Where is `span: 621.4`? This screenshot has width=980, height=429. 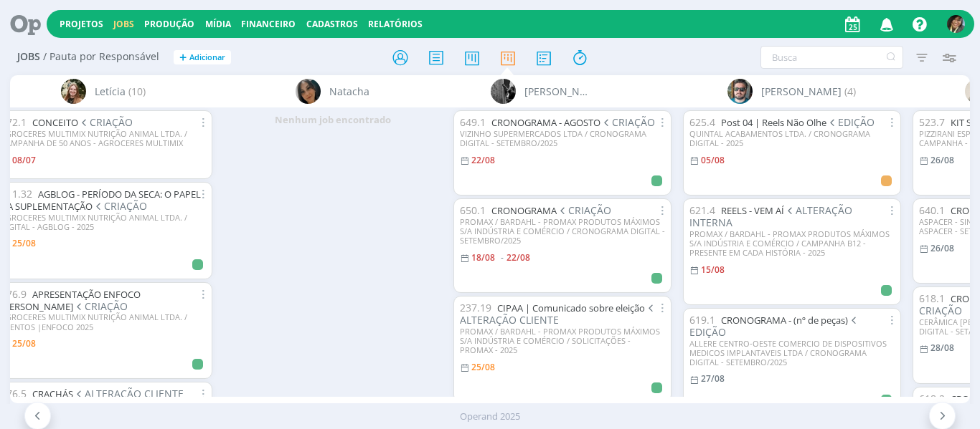 span: 621.4 is located at coordinates (702, 210).